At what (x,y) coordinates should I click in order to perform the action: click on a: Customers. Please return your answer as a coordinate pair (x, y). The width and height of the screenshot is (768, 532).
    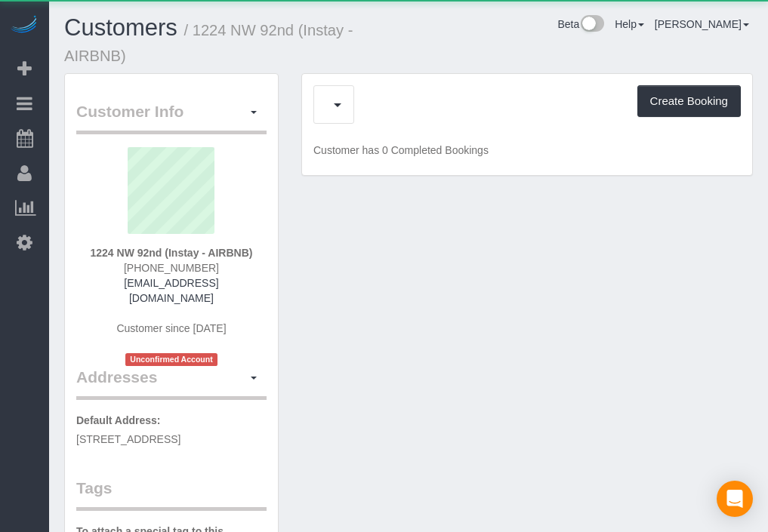
    Looking at the image, I should click on (121, 27).